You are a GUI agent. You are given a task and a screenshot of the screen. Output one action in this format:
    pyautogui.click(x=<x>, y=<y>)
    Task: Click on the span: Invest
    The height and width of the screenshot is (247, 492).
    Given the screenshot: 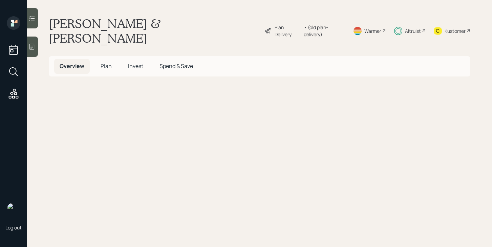 What is the action you would take?
    pyautogui.click(x=135, y=66)
    